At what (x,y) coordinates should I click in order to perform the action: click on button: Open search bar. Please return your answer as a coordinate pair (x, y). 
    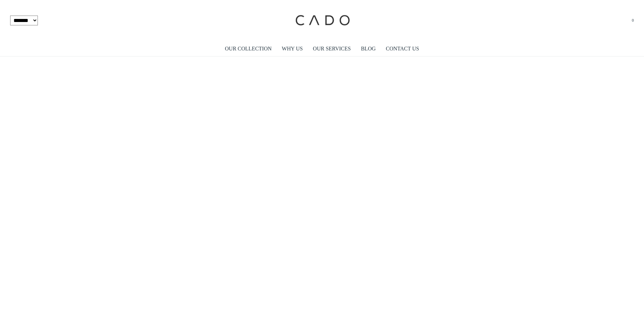
    Looking at the image, I should click on (619, 22).